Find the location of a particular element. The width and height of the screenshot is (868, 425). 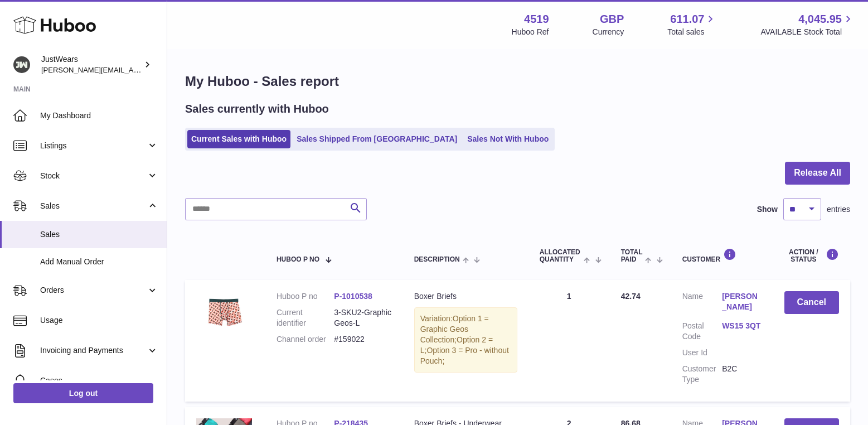

h1: My Huboo - Sales report is located at coordinates (517, 81).